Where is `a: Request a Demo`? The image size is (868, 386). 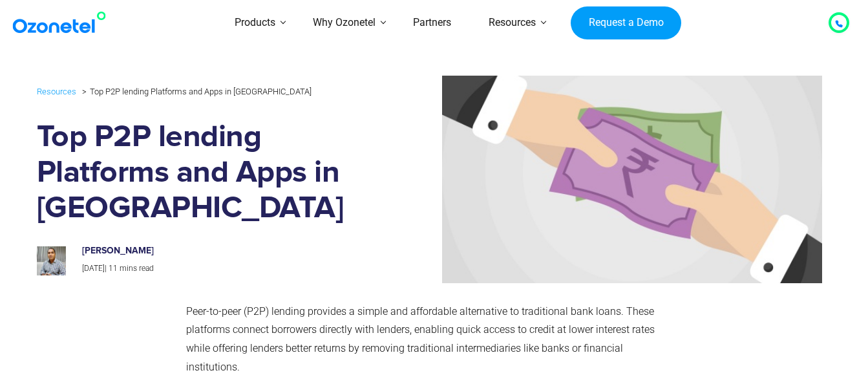
a: Request a Demo is located at coordinates (626, 24).